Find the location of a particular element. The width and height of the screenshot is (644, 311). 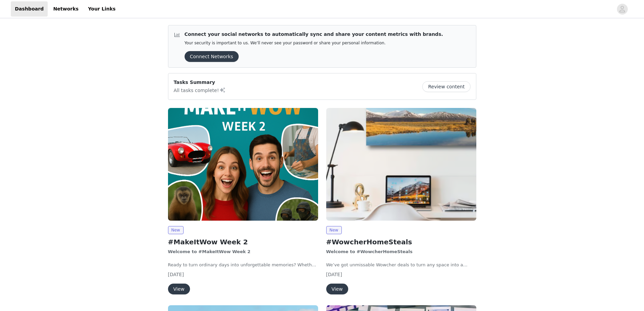

a: Your Links is located at coordinates (101, 9).